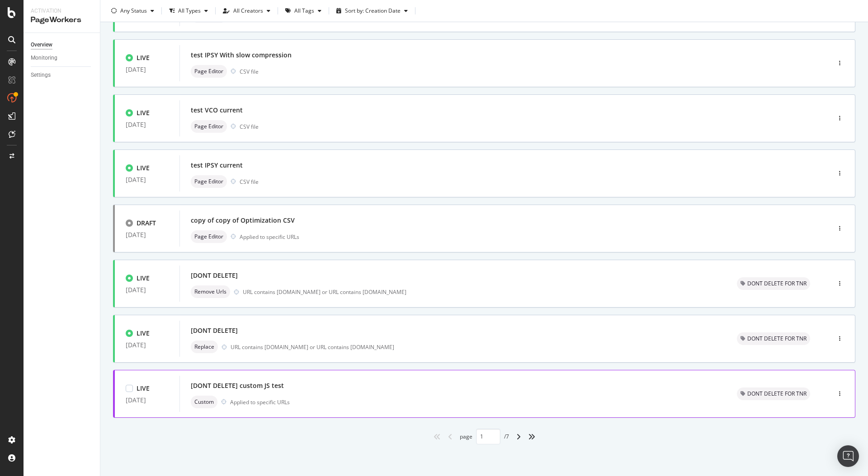 This screenshot has height=476, width=868. Describe the element at coordinates (204, 347) in the screenshot. I see `span: Replace` at that location.